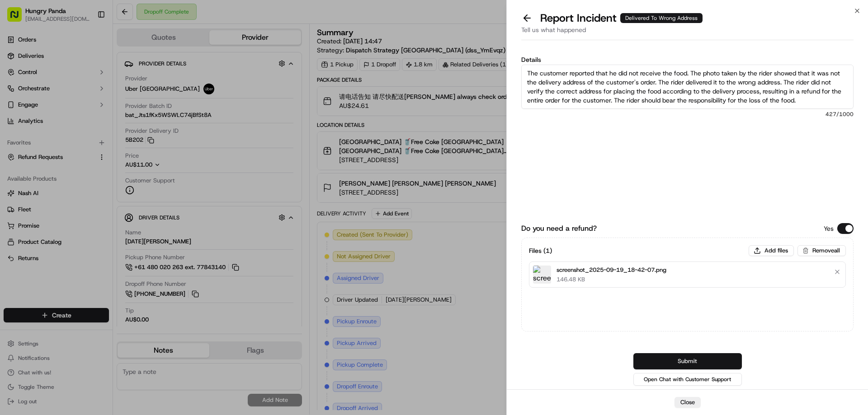  I want to click on div: Start new chat, so click(94, 90).